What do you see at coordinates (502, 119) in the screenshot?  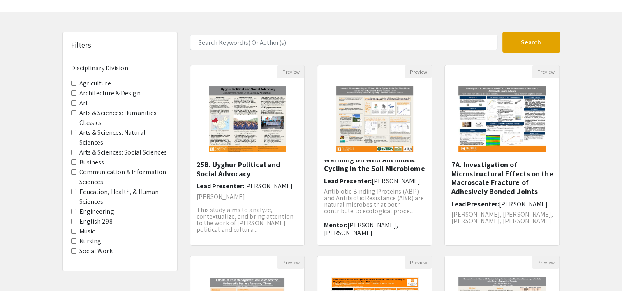 I see `img: <p>7A. Investigation of Microstructural Effects on the Macroscale Fracture of Adhesively Bonded J...` at bounding box center [502, 119].